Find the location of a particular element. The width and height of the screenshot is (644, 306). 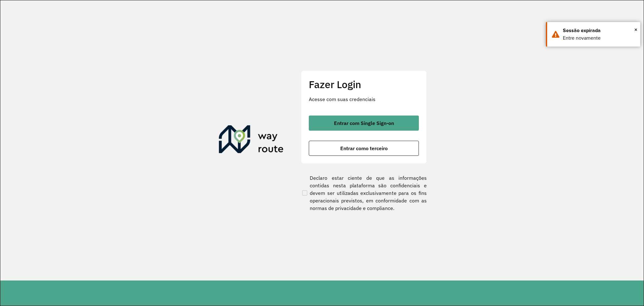

span: Entrar como terceiro is located at coordinates (364, 148).